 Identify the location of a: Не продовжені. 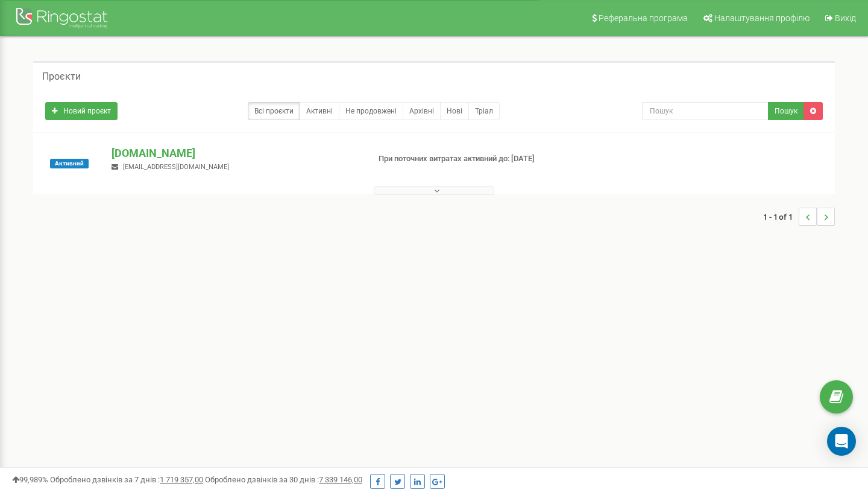
(371, 111).